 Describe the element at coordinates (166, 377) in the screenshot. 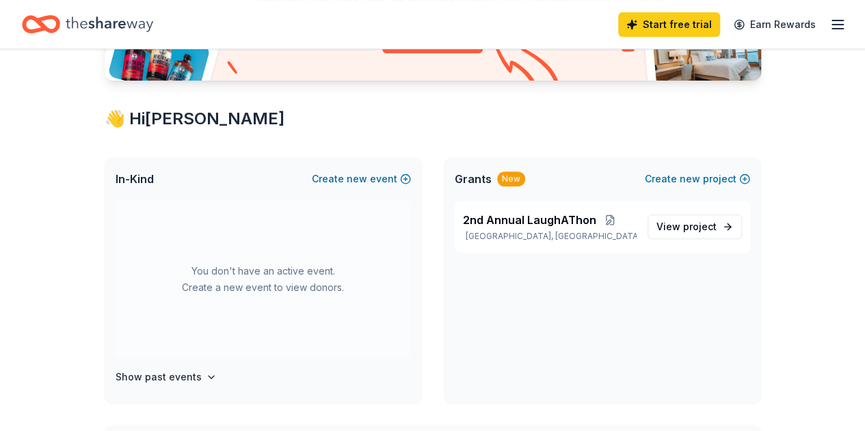

I see `button: Show past events` at that location.